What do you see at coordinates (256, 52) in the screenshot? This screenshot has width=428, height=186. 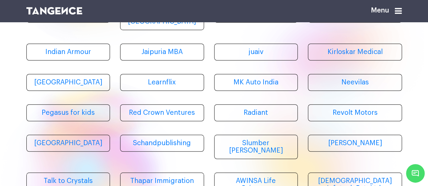 I see `a: juaiv` at bounding box center [256, 52].